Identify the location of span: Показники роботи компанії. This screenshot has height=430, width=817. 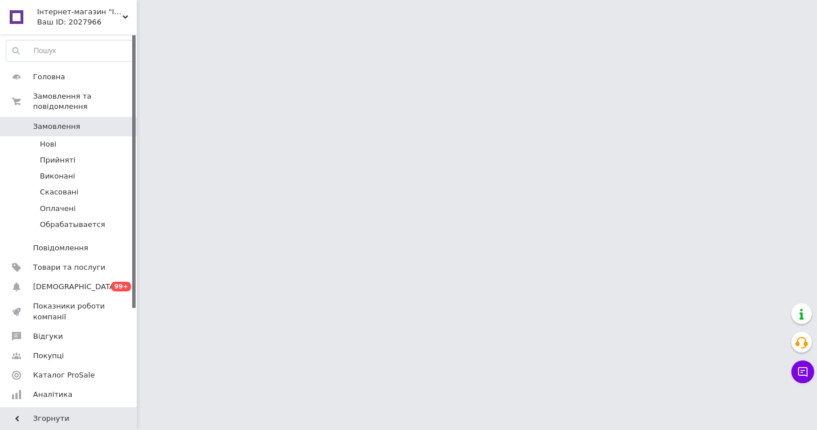
(69, 311).